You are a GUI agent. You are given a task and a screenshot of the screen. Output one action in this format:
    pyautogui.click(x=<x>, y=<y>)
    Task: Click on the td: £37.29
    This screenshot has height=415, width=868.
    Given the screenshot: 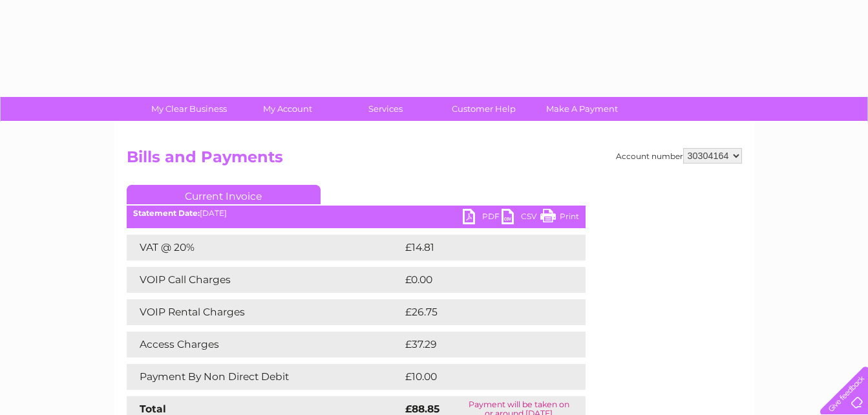 What is the action you would take?
    pyautogui.click(x=480, y=344)
    